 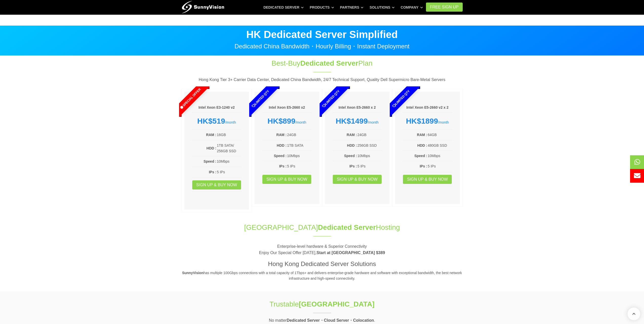 I want to click on p: HK Dedicated Server Simplified, so click(x=322, y=34).